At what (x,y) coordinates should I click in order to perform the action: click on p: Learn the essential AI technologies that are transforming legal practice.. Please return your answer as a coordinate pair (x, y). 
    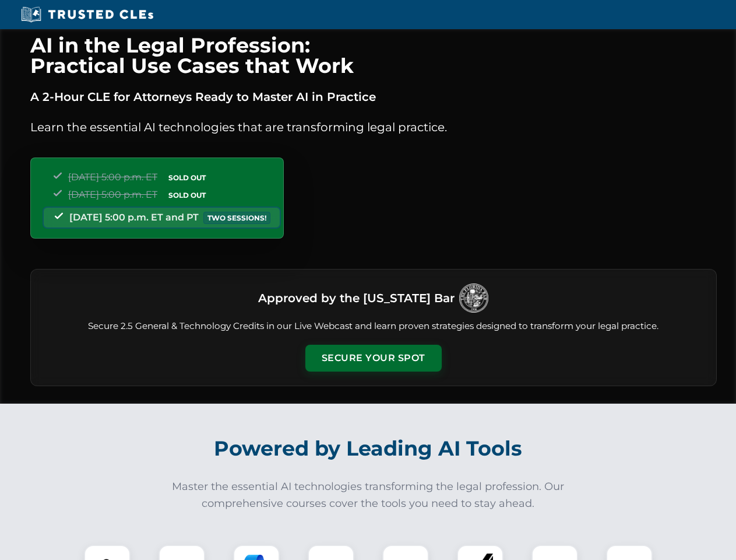
    Looking at the image, I should click on (373, 127).